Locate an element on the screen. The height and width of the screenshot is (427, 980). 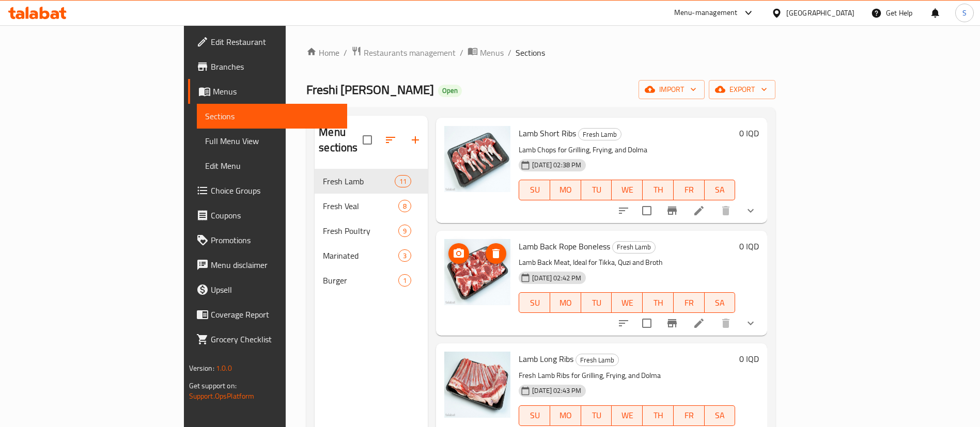
span: Promotions is located at coordinates (275, 240).